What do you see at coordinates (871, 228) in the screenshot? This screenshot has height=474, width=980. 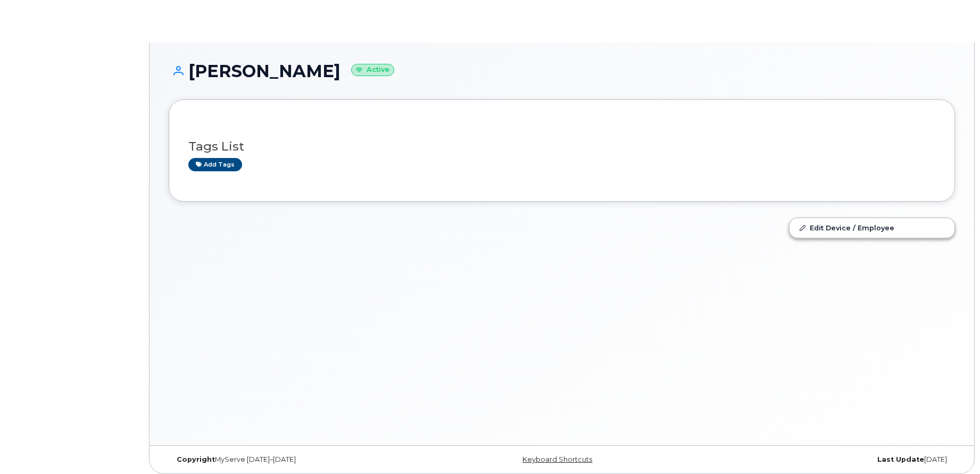 I see `a: Edit Device / Employee` at bounding box center [871, 228].